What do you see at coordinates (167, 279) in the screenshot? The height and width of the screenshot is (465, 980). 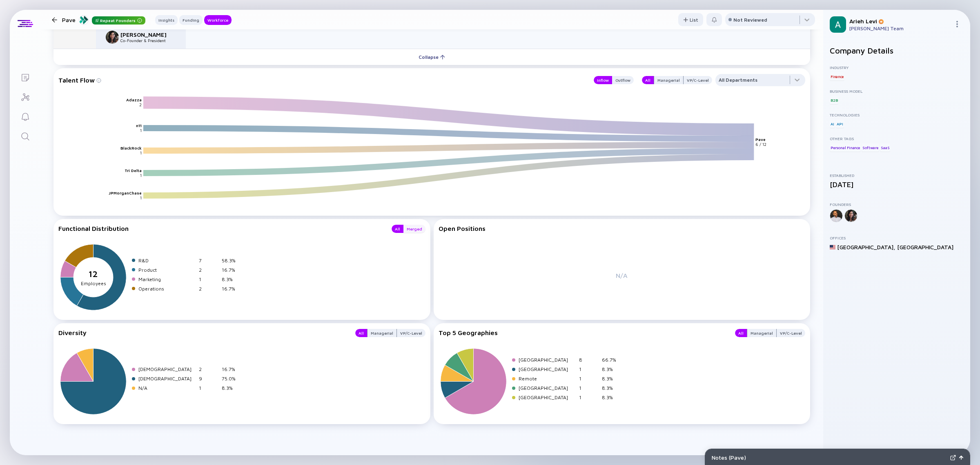 I see `div: Marketing` at bounding box center [167, 279].